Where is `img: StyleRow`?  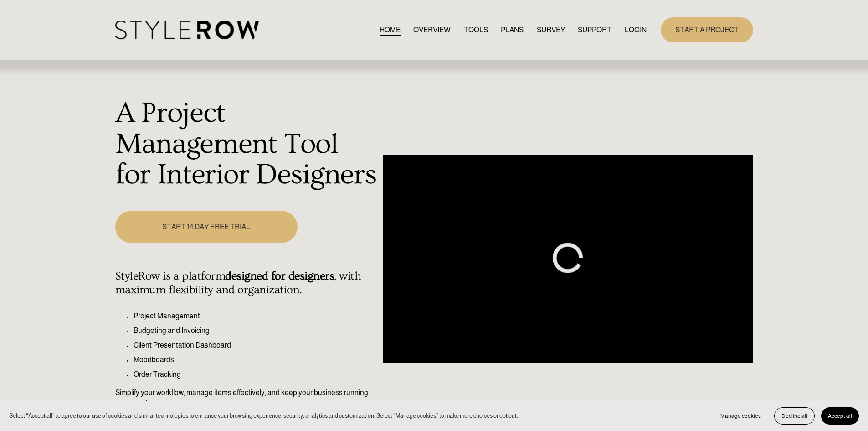
img: StyleRow is located at coordinates (186, 30).